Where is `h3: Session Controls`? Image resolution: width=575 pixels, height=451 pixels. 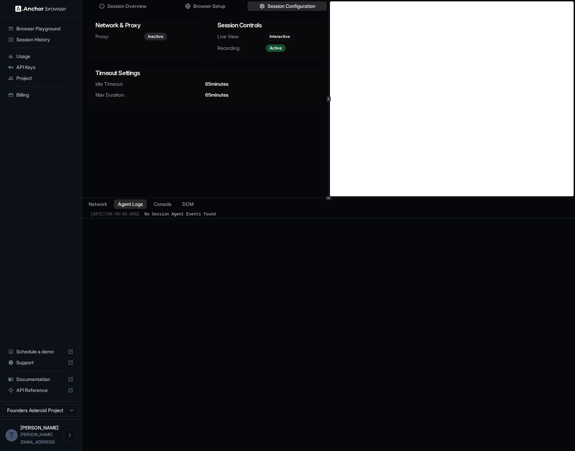 h3: Session Controls is located at coordinates (266, 25).